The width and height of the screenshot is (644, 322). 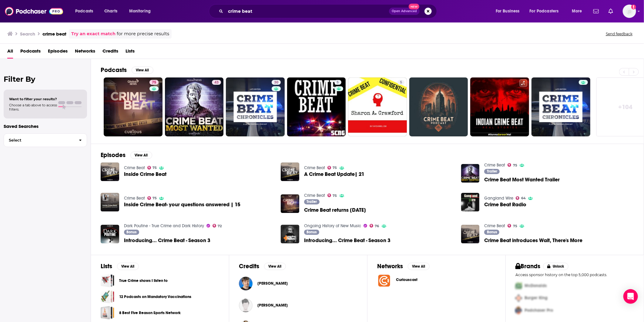 I want to click on span: Charts, so click(x=111, y=11).